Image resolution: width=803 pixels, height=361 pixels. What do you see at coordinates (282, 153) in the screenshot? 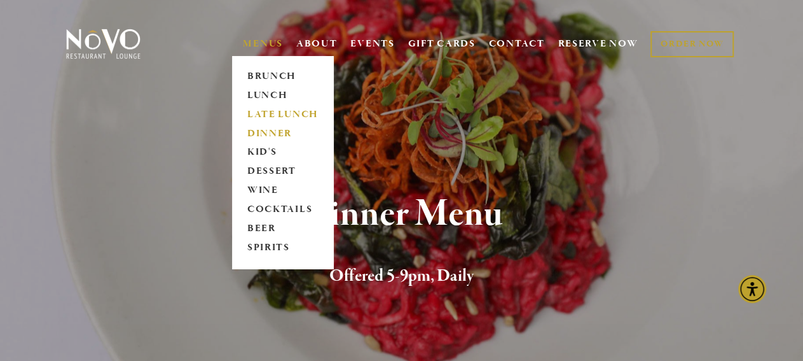
I see `a: KID'S` at bounding box center [282, 153].